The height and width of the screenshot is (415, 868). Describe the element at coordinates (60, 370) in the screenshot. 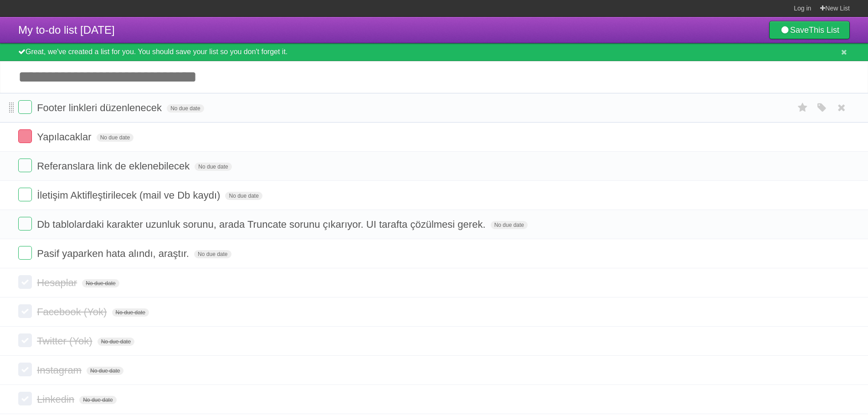

I see `span: Instagram` at that location.